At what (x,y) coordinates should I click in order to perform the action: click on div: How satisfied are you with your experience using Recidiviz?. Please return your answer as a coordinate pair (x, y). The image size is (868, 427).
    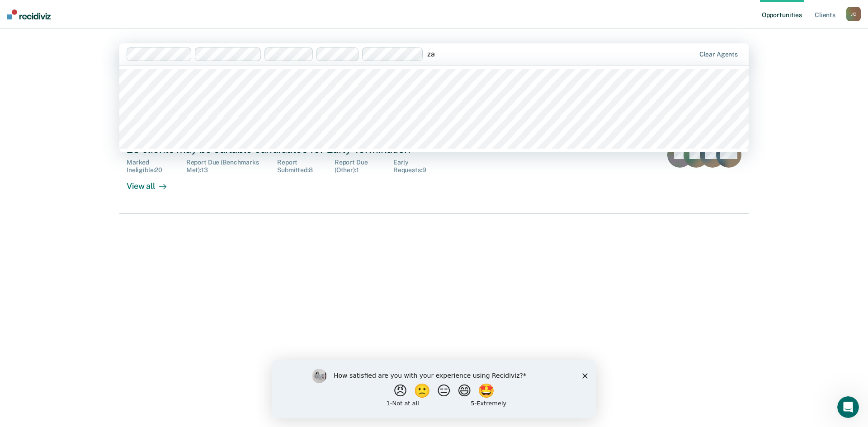
    Looking at the image, I should click on (166, 16).